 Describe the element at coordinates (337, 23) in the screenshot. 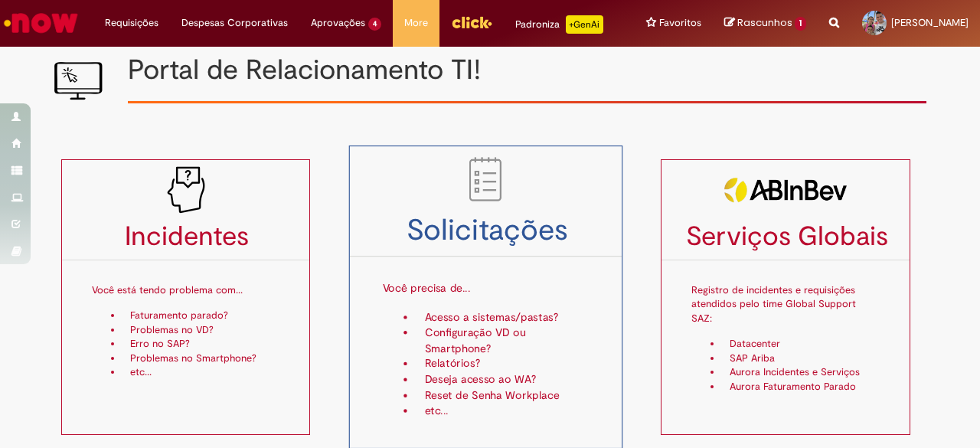

I see `span: Aprovações` at that location.